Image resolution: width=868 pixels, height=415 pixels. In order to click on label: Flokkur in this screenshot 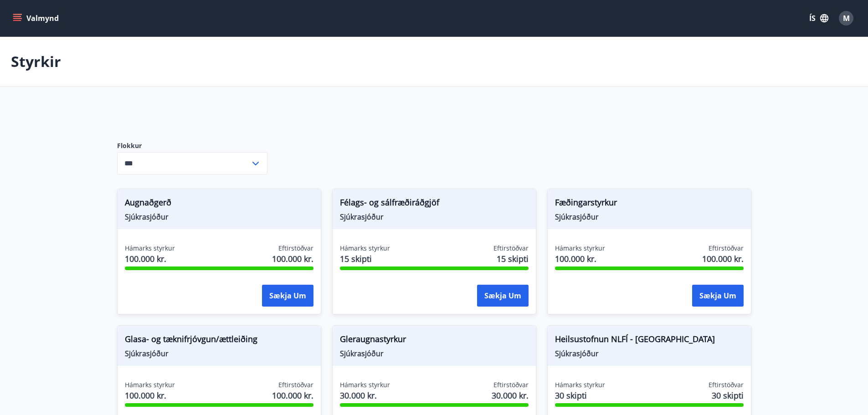, I will do `click(192, 146)`.